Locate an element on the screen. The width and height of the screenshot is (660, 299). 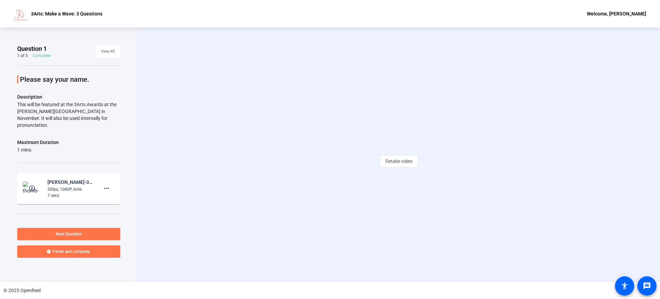
mat-icon: play_circle_outline is located at coordinates (33, 188).